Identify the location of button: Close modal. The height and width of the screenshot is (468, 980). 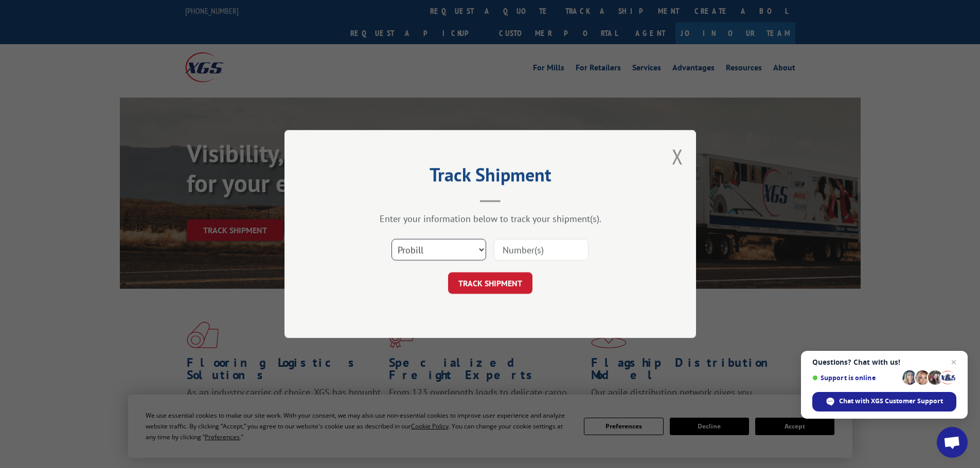
(678, 156).